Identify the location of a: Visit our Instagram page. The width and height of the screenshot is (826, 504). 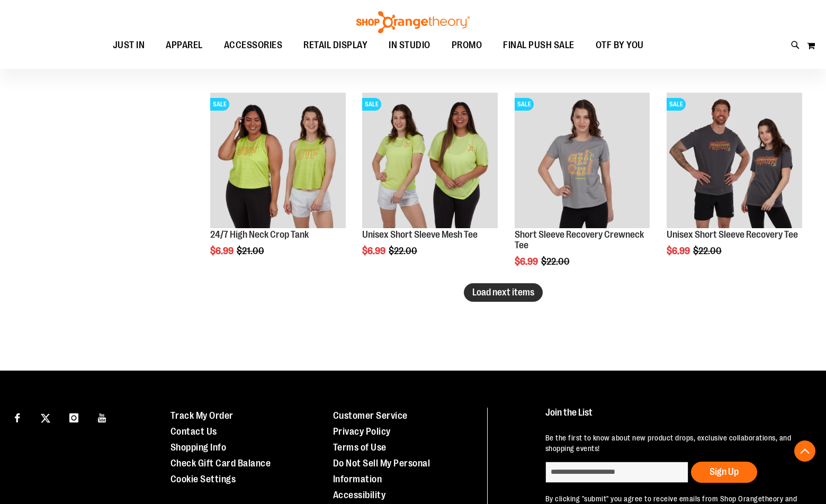
(73, 416).